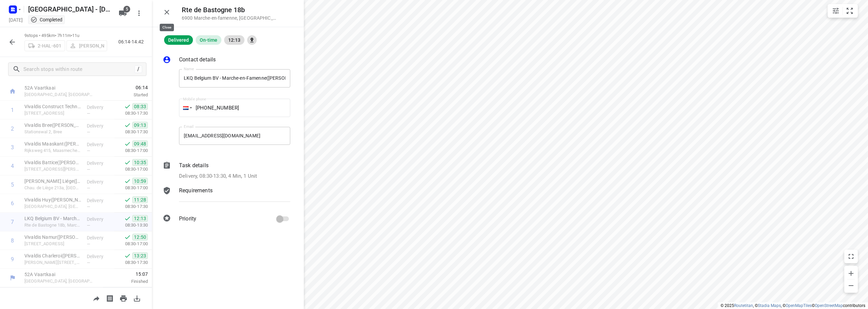  I want to click on div: small contained button group, so click(842, 11).